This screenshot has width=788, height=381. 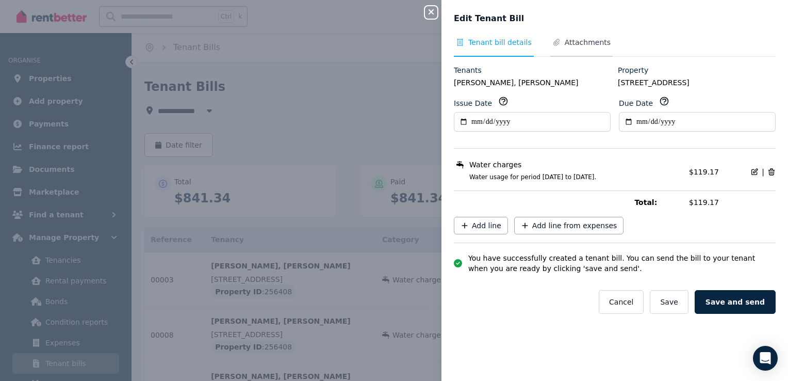 What do you see at coordinates (500, 42) in the screenshot?
I see `span: Tenant bill details` at bounding box center [500, 42].